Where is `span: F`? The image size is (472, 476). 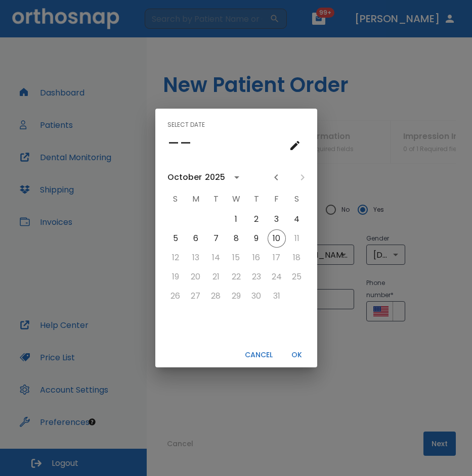
span: F is located at coordinates (276, 199).